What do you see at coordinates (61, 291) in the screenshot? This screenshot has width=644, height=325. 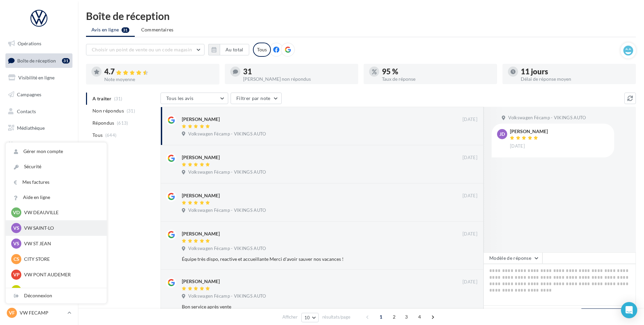 I see `p: VW LISIEUX` at bounding box center [61, 291].